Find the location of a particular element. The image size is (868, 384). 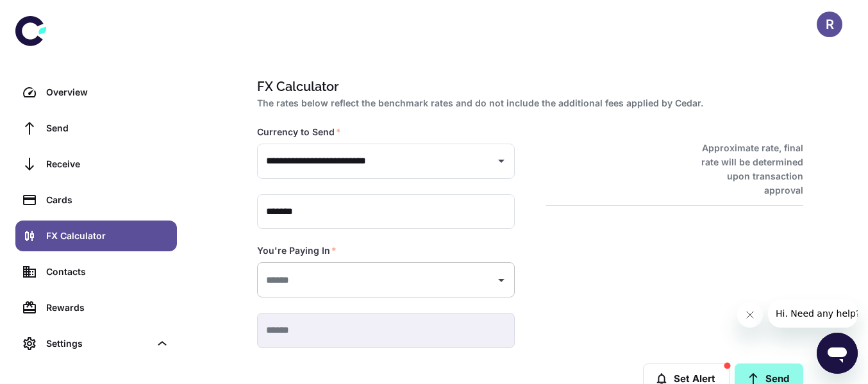

a: Overview is located at coordinates (97, 93).